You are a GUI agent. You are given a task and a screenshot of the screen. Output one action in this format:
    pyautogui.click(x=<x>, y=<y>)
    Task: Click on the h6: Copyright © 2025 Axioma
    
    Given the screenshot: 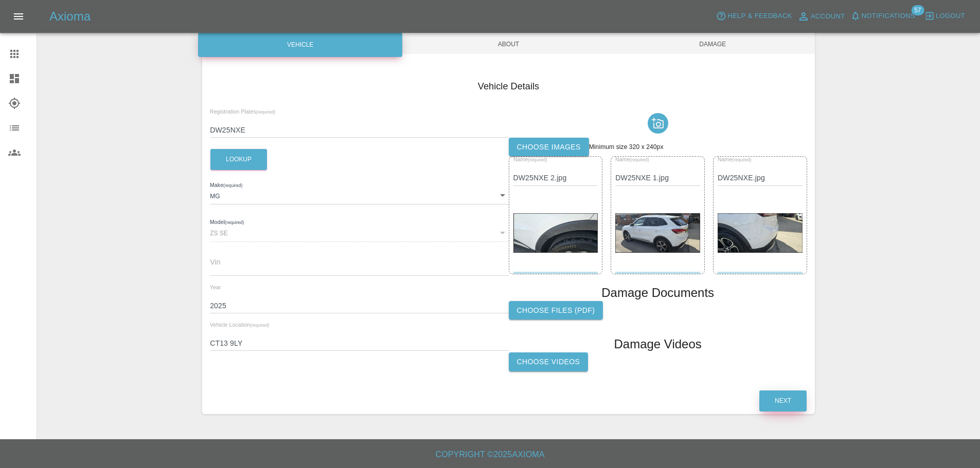 What is the action you would take?
    pyautogui.click(x=490, y=455)
    